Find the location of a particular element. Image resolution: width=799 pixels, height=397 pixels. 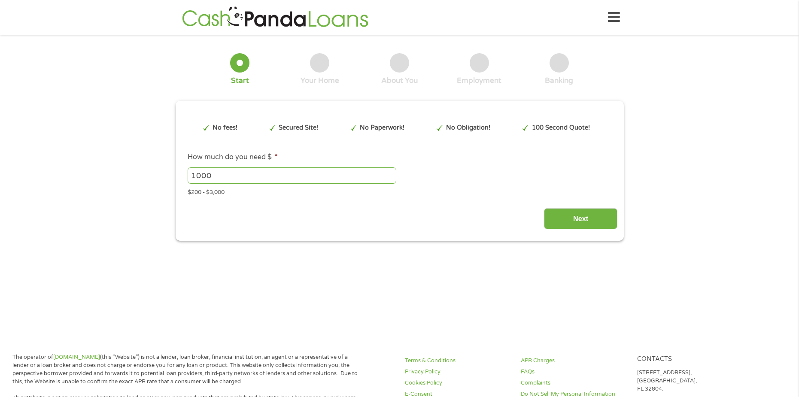

a: Privacy Policy is located at coordinates (458, 372).